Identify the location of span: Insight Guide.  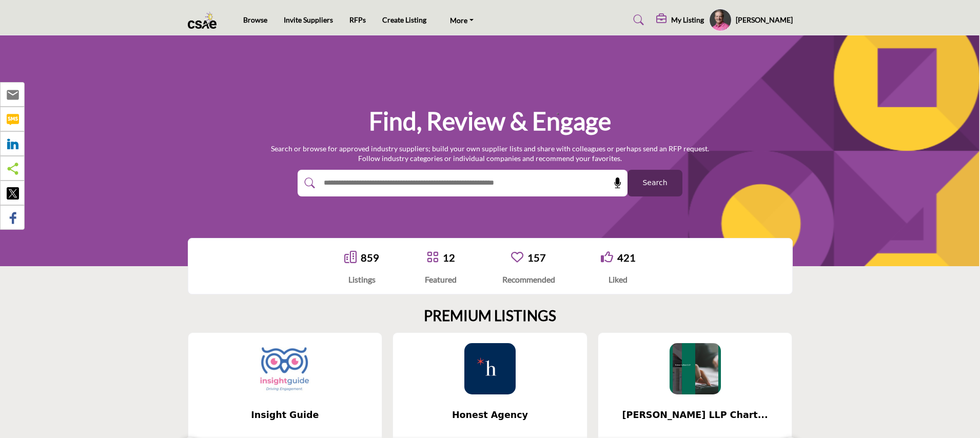
(285, 415).